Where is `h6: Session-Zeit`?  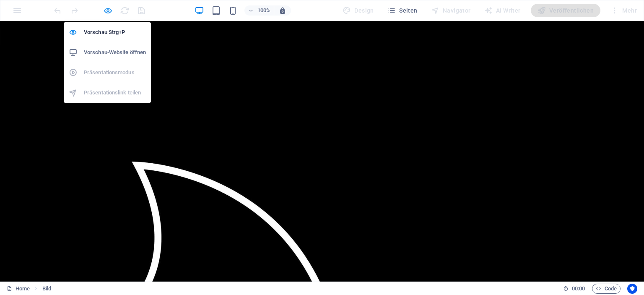 h6: Session-Zeit is located at coordinates (574, 289).